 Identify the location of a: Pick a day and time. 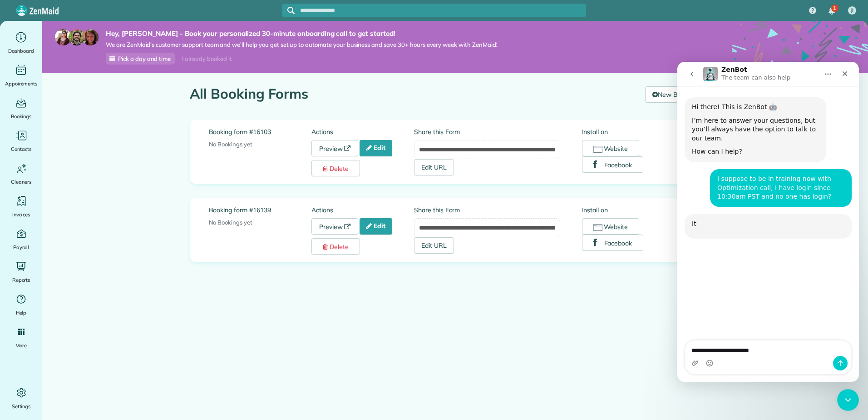
(140, 59).